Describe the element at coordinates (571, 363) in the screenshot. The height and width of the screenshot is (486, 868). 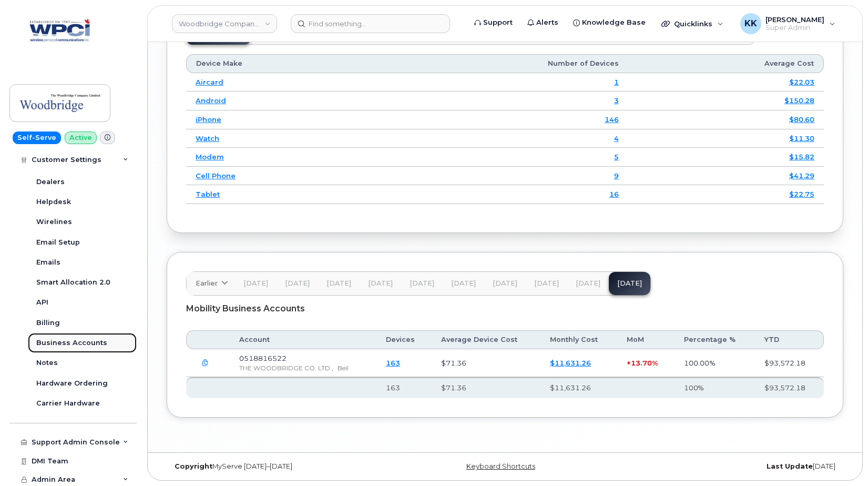
I see `a: $11,631.26` at that location.